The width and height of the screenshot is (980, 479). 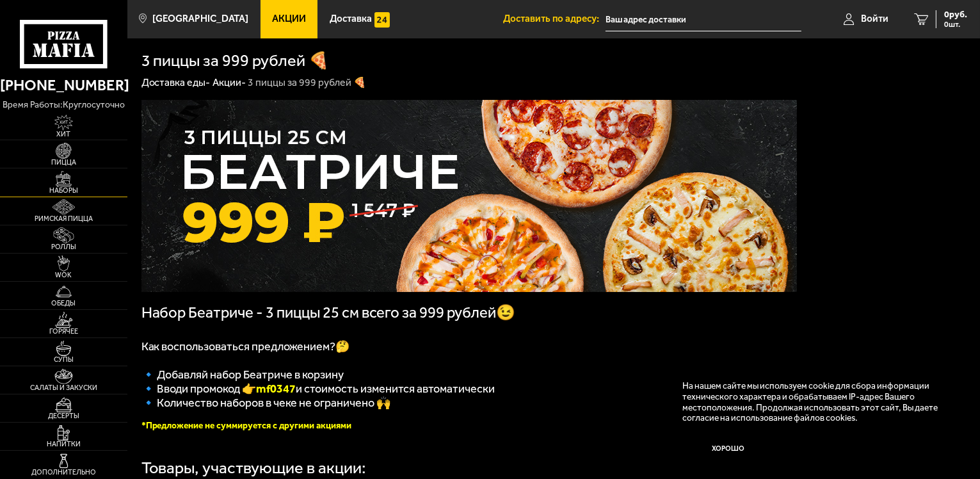 I want to click on img: 1024x1024, so click(x=469, y=196).